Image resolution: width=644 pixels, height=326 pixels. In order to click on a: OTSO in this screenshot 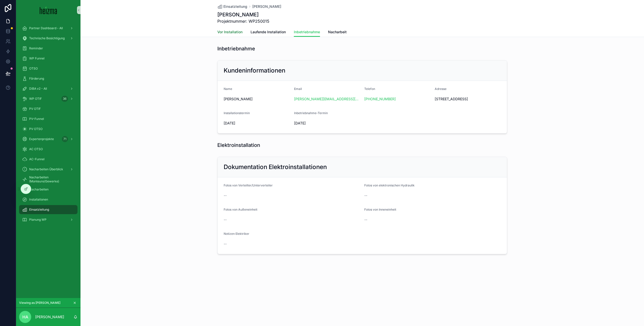, I will do `click(48, 69)`.